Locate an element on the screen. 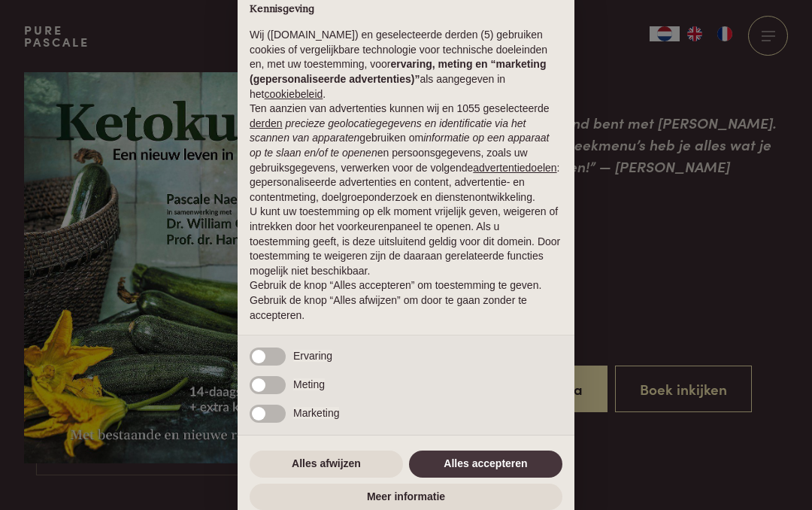 This screenshot has width=812, height=510. span: Meting is located at coordinates (309, 384).